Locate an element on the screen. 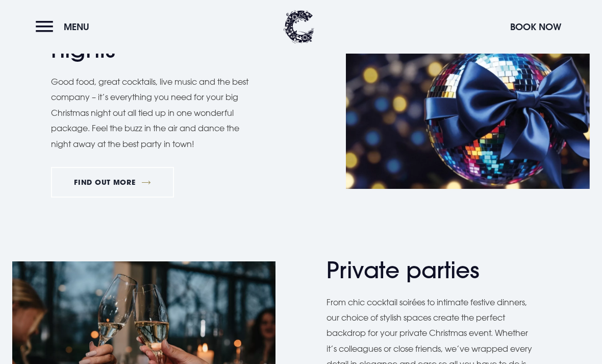 The image size is (602, 364). button: Book Now is located at coordinates (536, 26).